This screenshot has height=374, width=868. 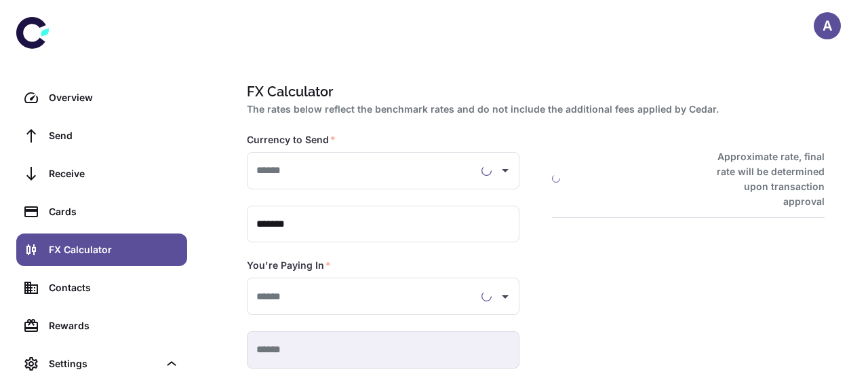 I want to click on a: Receive, so click(x=102, y=173).